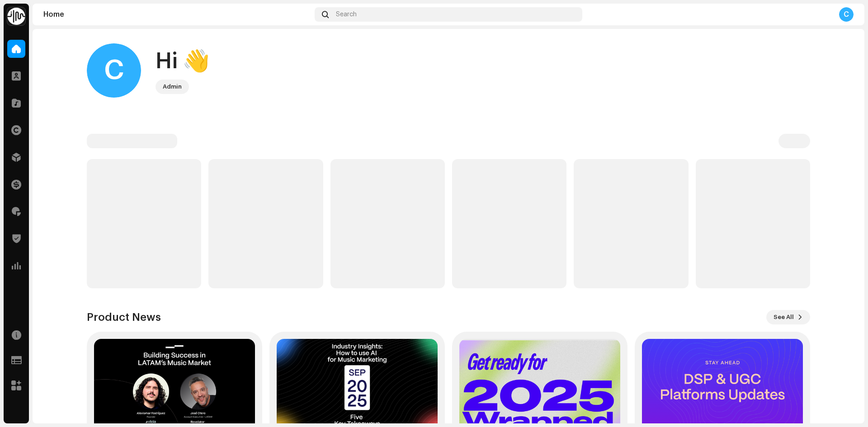 The height and width of the screenshot is (427, 868). I want to click on div: Home, so click(177, 14).